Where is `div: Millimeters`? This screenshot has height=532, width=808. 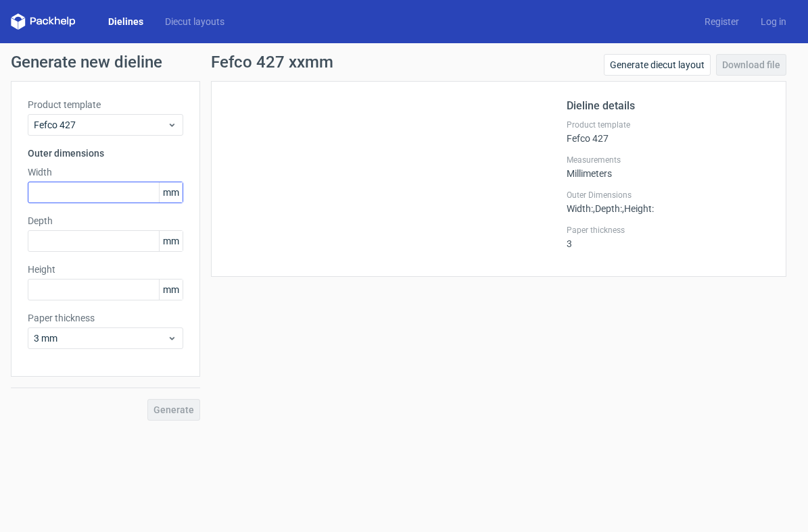
div: Millimeters is located at coordinates (668, 167).